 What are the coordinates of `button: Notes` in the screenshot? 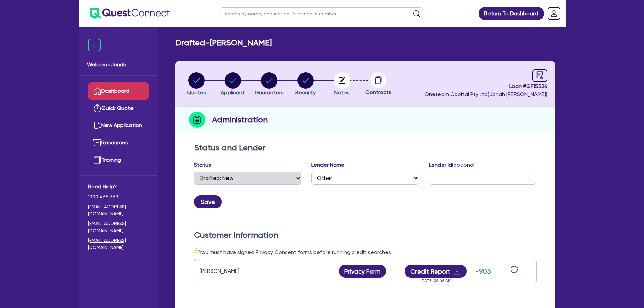 It's located at (342, 85).